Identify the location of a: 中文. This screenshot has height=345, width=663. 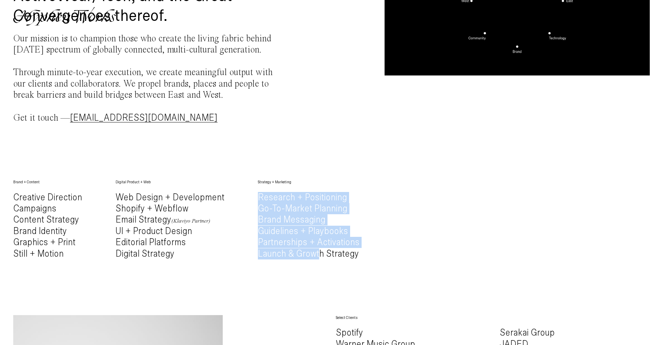
(641, 15).